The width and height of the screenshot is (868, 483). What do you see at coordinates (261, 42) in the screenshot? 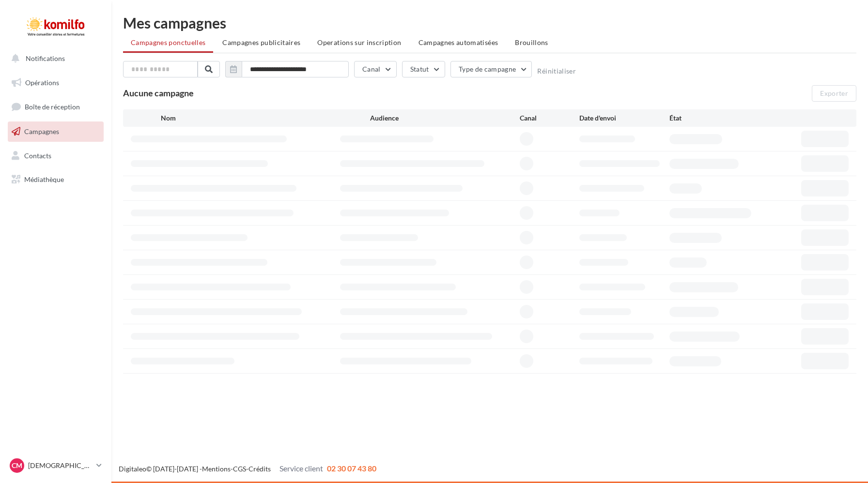
I see `span: Campagnes publicitaires` at bounding box center [261, 42].